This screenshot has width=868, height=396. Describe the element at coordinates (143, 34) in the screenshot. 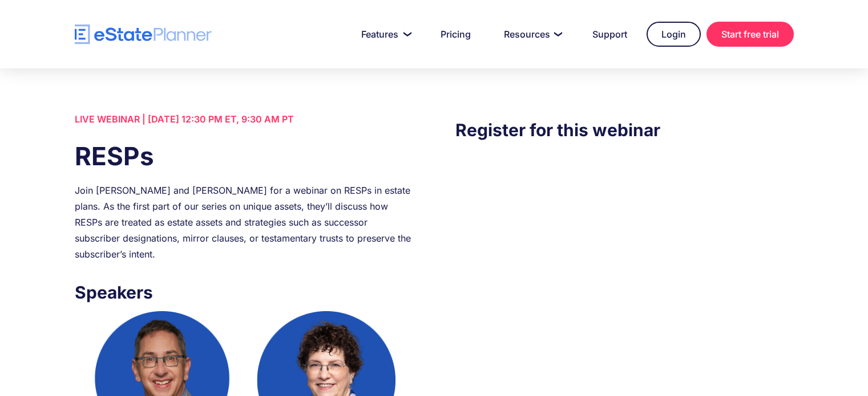

I see `a: home` at that location.